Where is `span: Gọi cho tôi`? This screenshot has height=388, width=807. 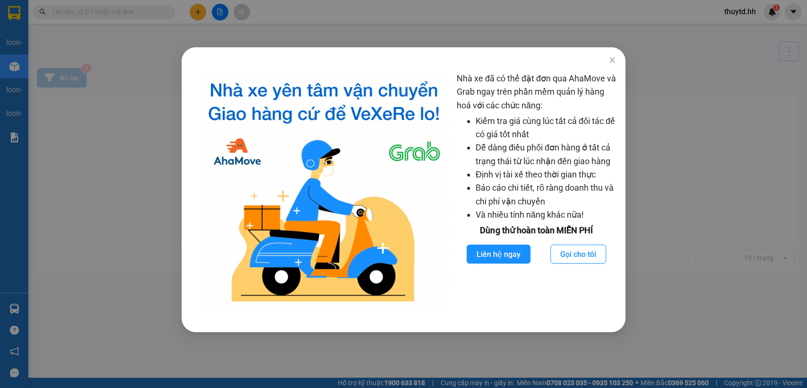
span: Gọi cho tôi is located at coordinates (578, 254).